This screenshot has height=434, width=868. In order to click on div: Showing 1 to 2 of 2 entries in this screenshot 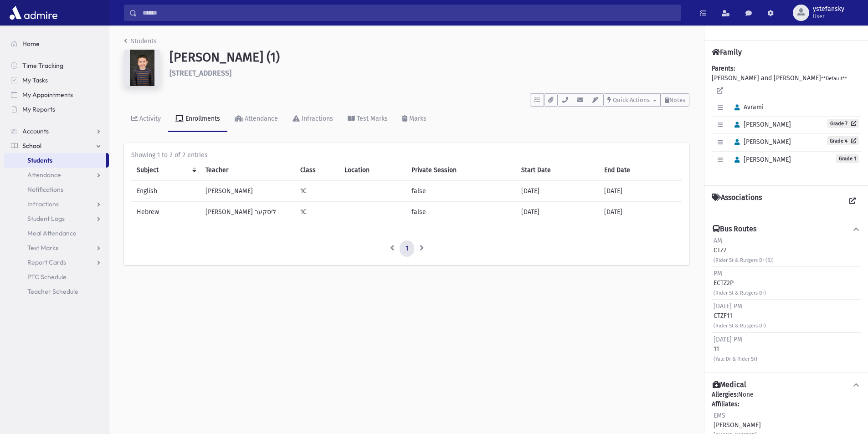, I will do `click(406, 155)`.